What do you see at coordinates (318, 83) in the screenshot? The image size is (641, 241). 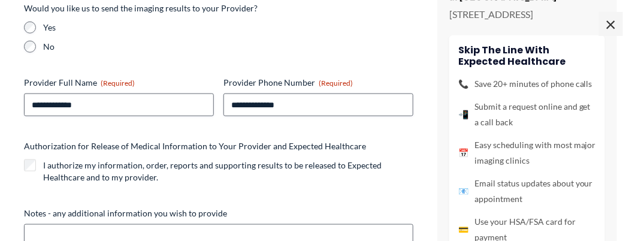 I see `label: Provider Phone Number` at bounding box center [318, 83].